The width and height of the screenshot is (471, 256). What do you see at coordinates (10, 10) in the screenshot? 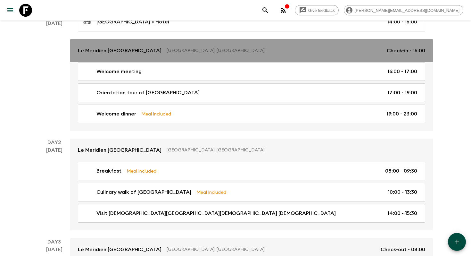
I see `button: menu` at bounding box center [10, 10].